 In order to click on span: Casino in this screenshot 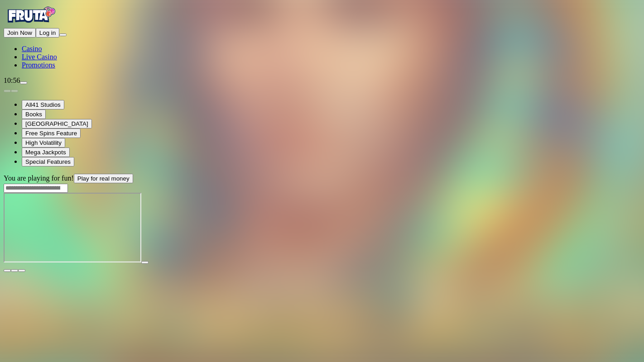, I will do `click(32, 48)`.